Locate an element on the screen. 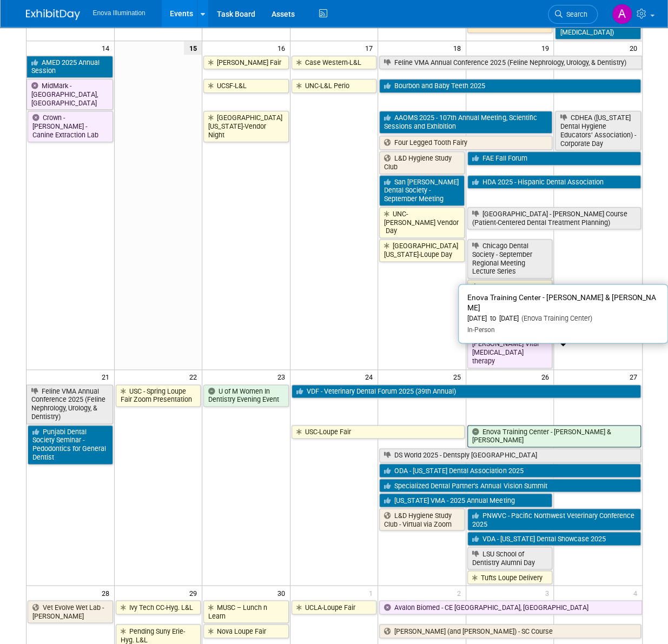  span: 25 is located at coordinates (459, 376).